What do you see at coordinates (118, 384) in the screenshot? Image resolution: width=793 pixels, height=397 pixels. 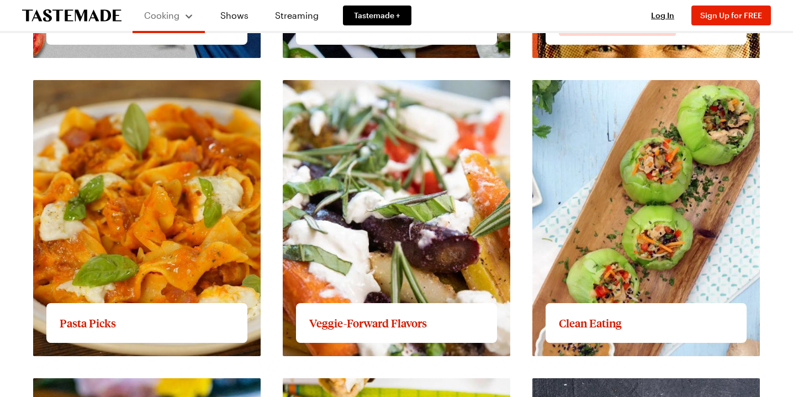 I see `a: View full content for Delectable Desserts` at bounding box center [118, 384].